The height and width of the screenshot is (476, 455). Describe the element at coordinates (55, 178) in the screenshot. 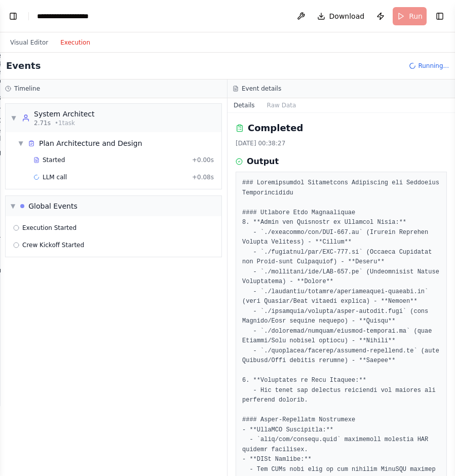

I see `span: LLM call` at that location.